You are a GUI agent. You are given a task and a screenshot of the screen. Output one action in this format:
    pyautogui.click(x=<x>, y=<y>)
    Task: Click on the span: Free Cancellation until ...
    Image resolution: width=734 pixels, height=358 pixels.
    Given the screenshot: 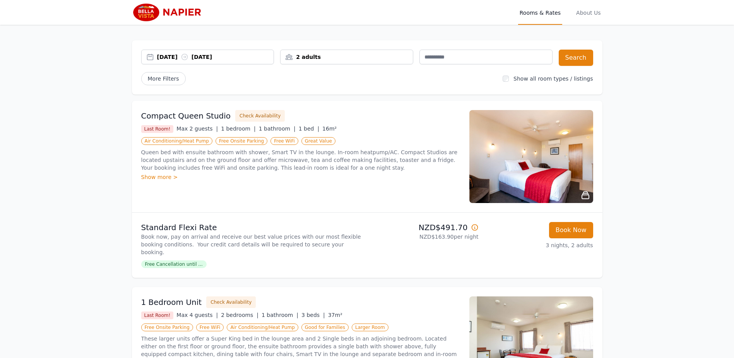 What is the action you would take?
    pyautogui.click(x=174, y=264)
    